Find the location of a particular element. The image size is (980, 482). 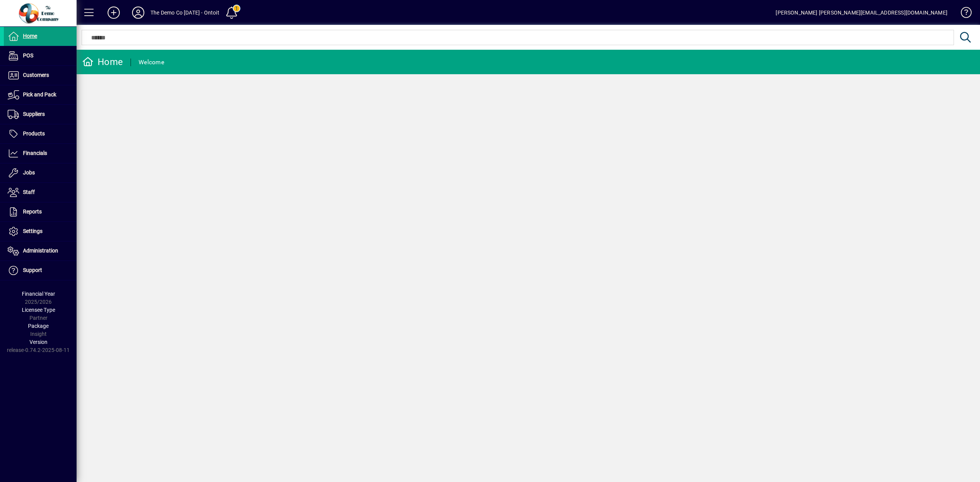

div: Home is located at coordinates (102, 62).